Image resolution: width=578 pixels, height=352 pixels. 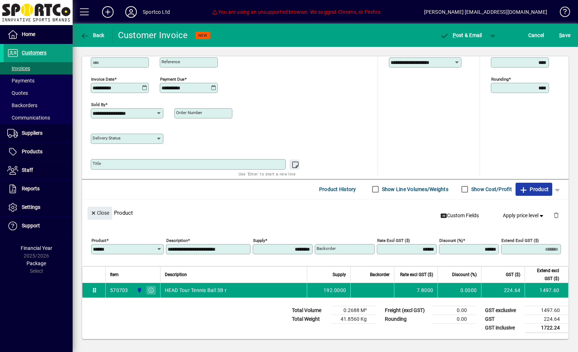 I want to click on mat-label: Sold by, so click(x=98, y=104).